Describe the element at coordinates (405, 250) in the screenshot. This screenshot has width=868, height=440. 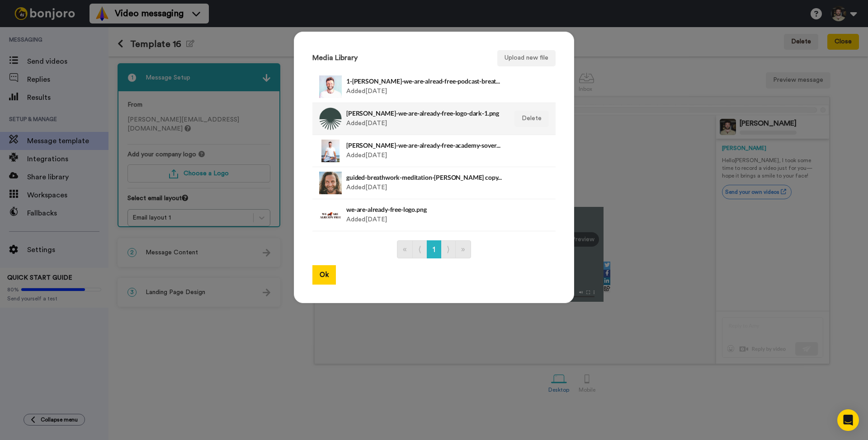
I see `a: Go to first page` at that location.